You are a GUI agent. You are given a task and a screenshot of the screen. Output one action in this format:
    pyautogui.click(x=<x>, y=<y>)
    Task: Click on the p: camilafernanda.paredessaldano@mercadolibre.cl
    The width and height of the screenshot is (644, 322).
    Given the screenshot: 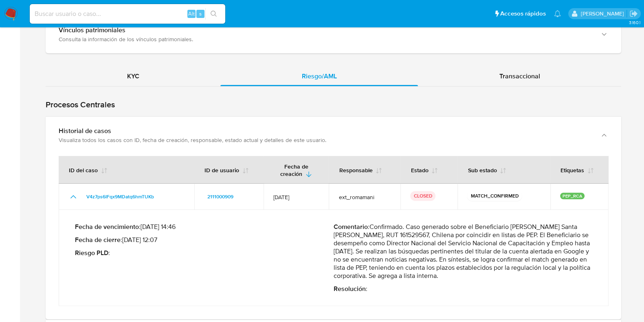 What is the action you would take?
    pyautogui.click(x=603, y=14)
    